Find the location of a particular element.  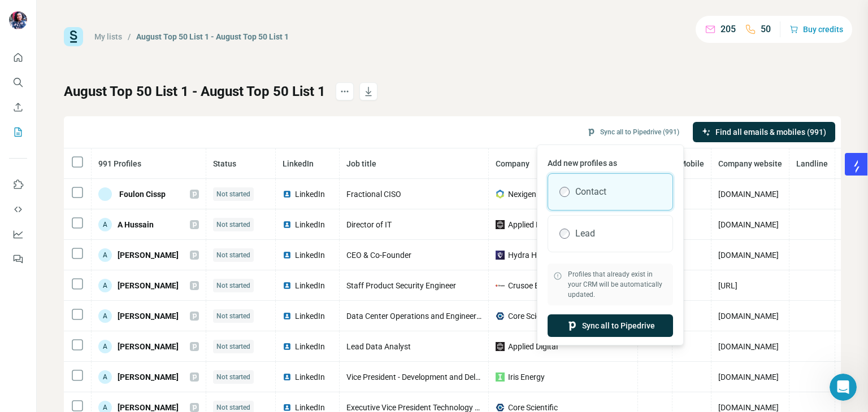

span: A Hussain is located at coordinates (136, 225).